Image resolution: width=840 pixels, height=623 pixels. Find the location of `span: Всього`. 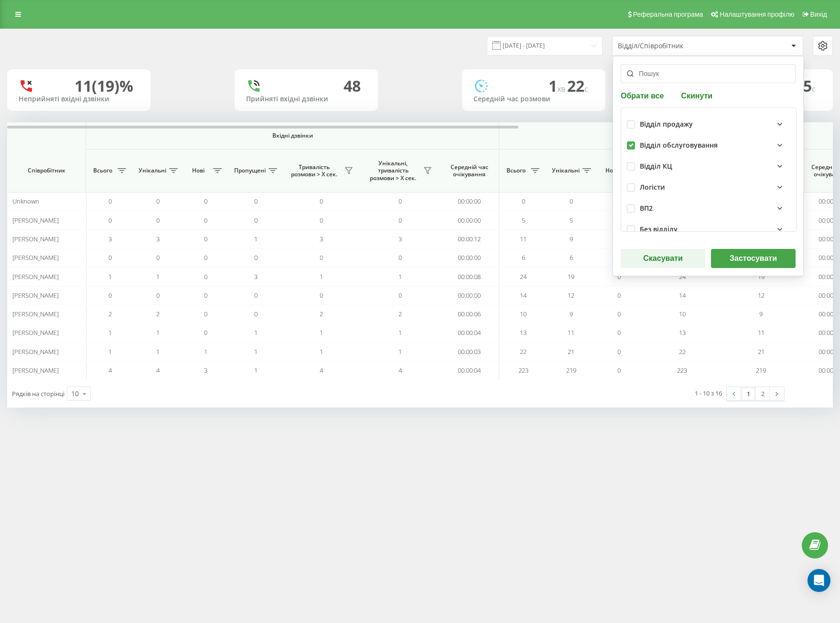

span: Всього is located at coordinates (516, 171).